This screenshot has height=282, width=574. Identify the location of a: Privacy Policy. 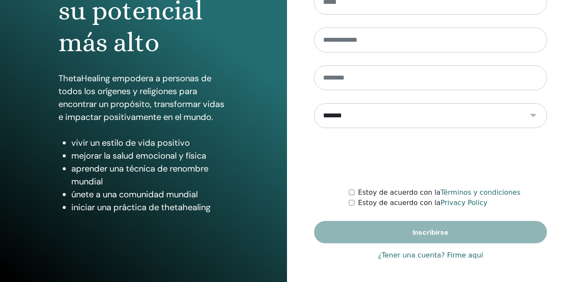
(464, 202).